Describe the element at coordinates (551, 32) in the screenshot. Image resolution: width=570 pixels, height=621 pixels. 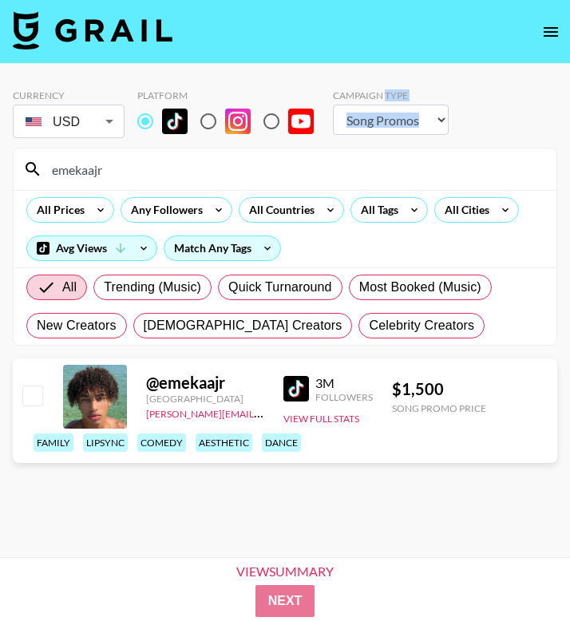
I see `button: open drawer` at that location.